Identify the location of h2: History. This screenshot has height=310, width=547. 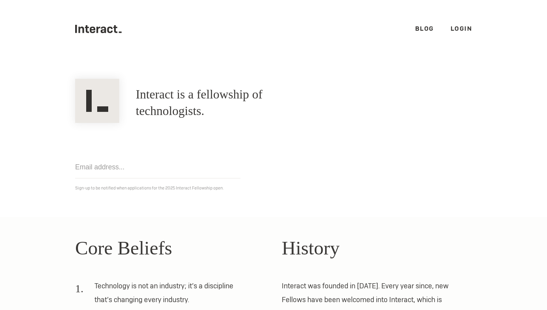
(377, 248).